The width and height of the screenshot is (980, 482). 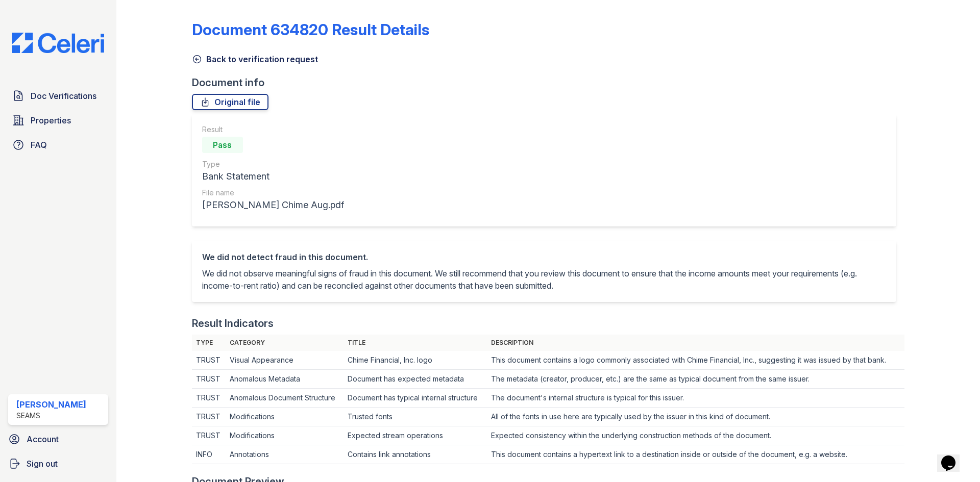 I want to click on a: Account, so click(x=58, y=439).